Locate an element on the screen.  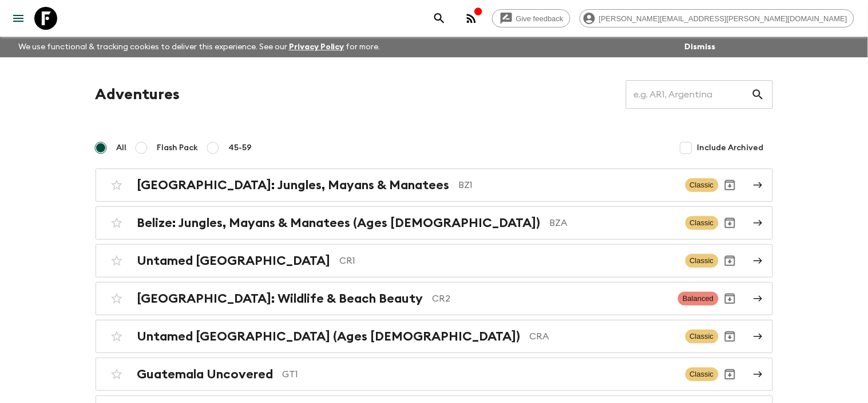
a: Give feedback is located at coordinates (531, 19).